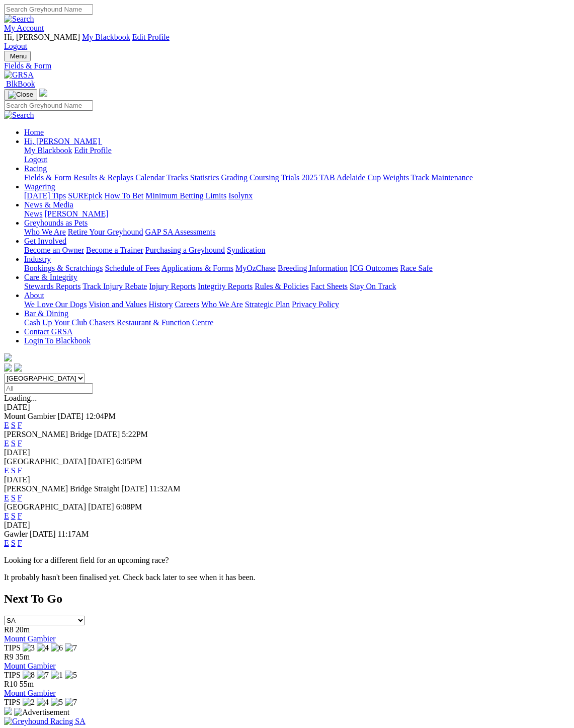 The width and height of the screenshot is (574, 728). I want to click on div: Get Involved, so click(297, 251).